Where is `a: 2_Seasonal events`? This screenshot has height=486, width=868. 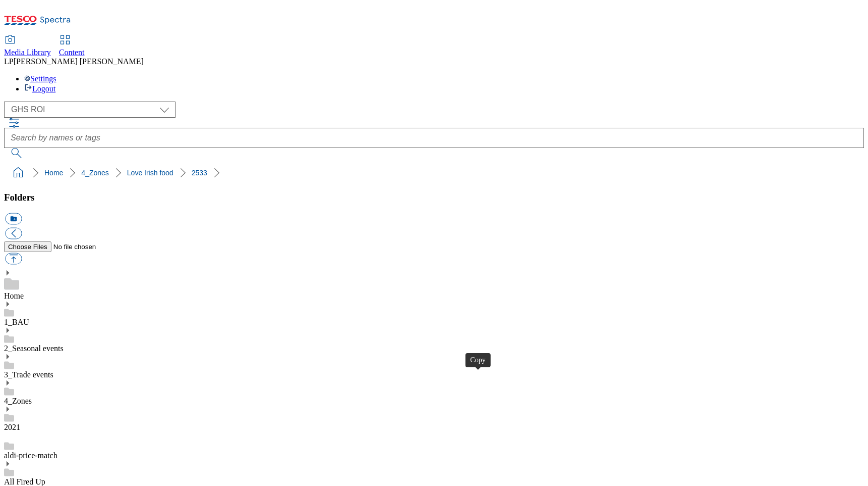 a: 2_Seasonal events is located at coordinates (34, 348).